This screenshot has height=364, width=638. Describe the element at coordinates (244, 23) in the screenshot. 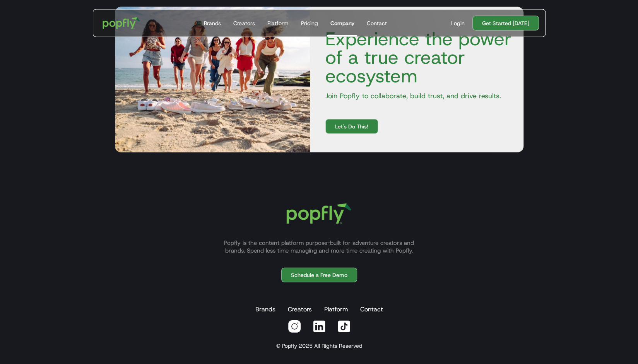

I see `div: Creators` at that location.